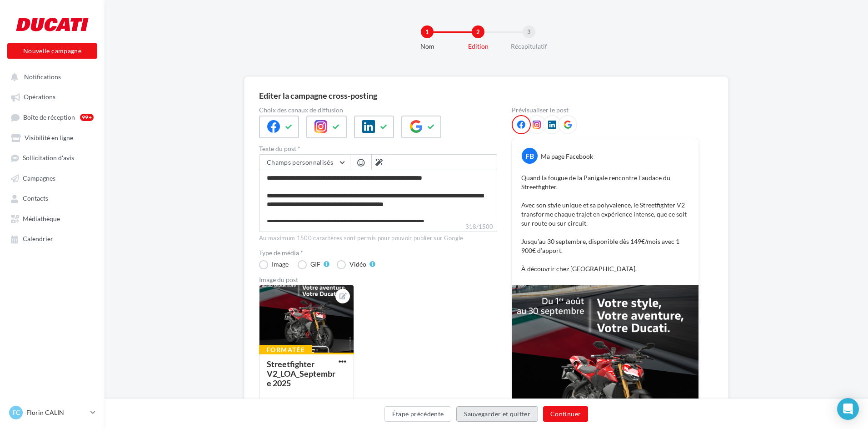  Describe the element at coordinates (57, 412) in the screenshot. I see `p: Florin CALIN` at that location.